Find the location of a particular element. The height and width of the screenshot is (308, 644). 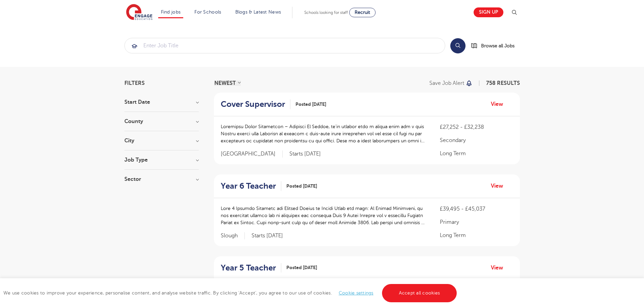

a: Year 6 Teacher is located at coordinates (251, 186).